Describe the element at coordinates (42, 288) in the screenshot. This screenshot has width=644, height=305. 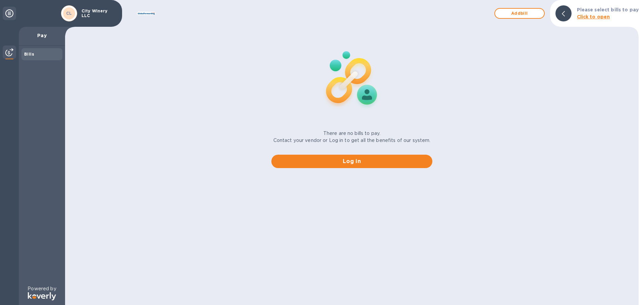
I see `p: Powered by` at that location.